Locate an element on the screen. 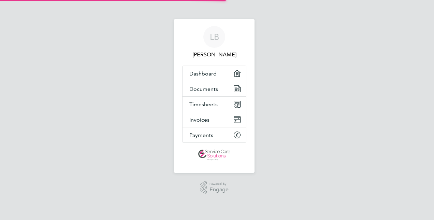 This screenshot has height=220, width=434. a: Powered byEngage is located at coordinates (214, 187).